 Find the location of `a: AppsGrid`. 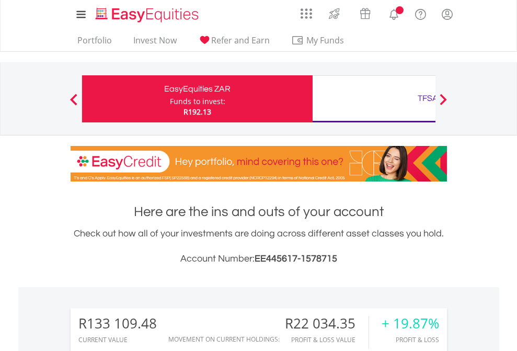

a: AppsGrid is located at coordinates (306, 11).